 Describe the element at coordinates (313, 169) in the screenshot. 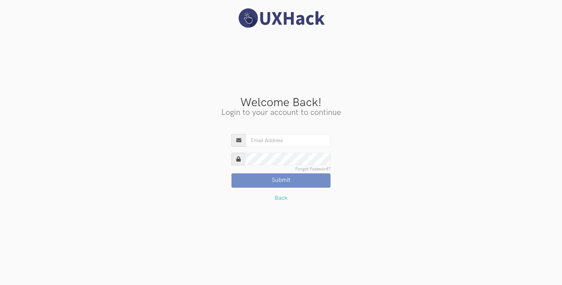

I see `a: Forgot Password?` at that location.